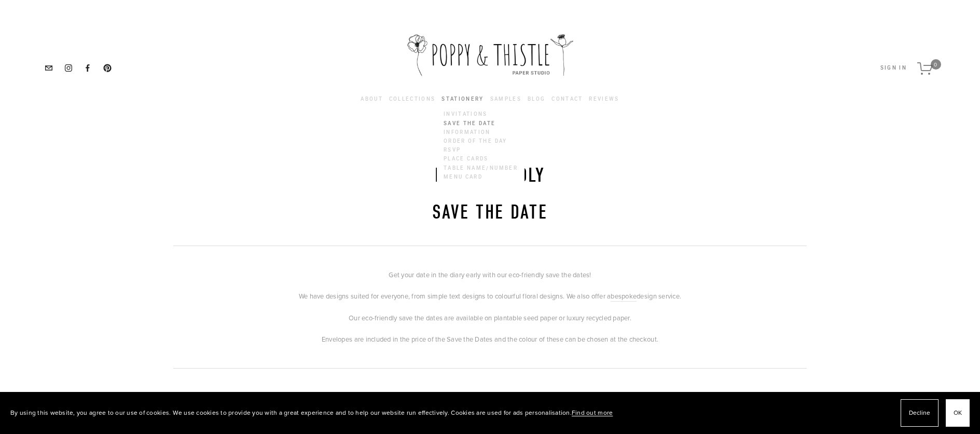  What do you see at coordinates (936, 64) in the screenshot?
I see `span: 0` at bounding box center [936, 64].